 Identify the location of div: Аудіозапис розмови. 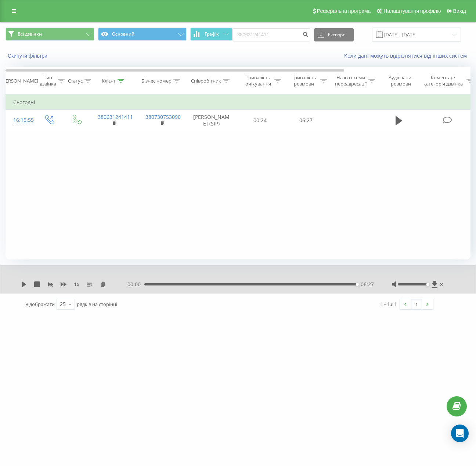
(401, 81).